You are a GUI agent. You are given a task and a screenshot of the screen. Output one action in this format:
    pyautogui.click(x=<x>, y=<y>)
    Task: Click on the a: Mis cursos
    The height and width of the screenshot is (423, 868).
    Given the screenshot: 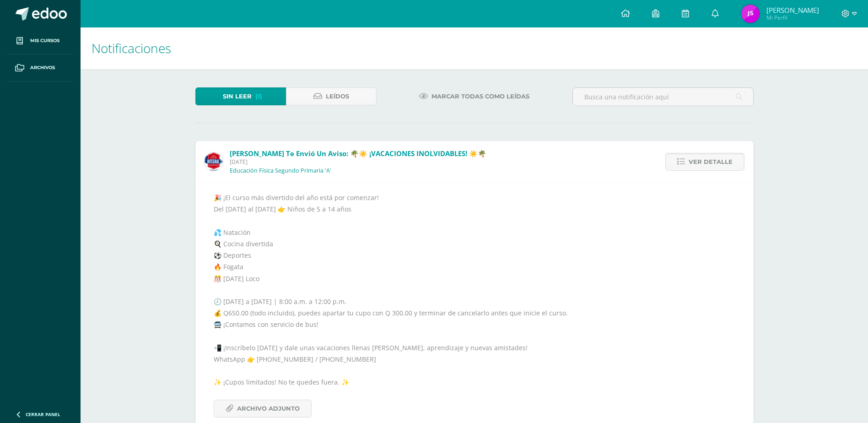 What is the action you would take?
    pyautogui.click(x=40, y=41)
    